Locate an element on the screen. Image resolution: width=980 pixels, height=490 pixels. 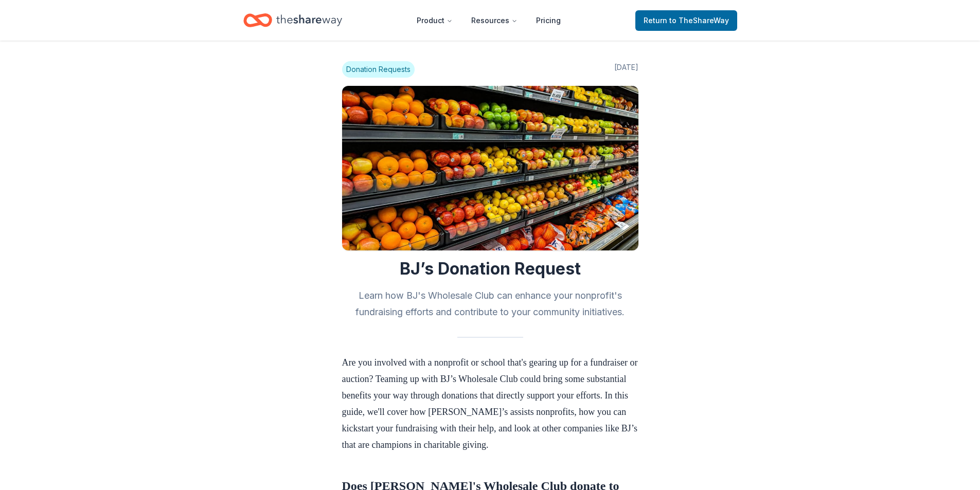
button: Resources is located at coordinates (495, 20).